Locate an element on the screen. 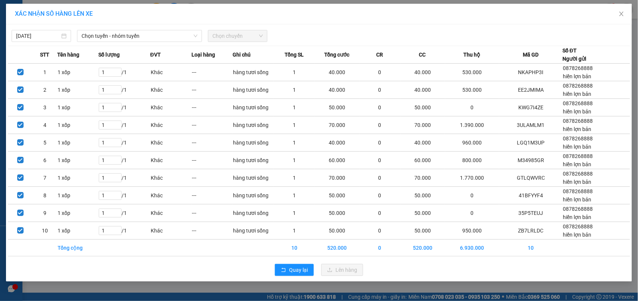  td: 70.000 is located at coordinates (423, 125).